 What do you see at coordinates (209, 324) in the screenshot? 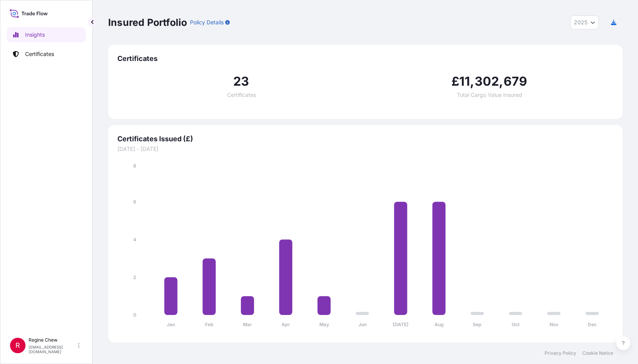
I see `tspan: Feb` at bounding box center [209, 324].